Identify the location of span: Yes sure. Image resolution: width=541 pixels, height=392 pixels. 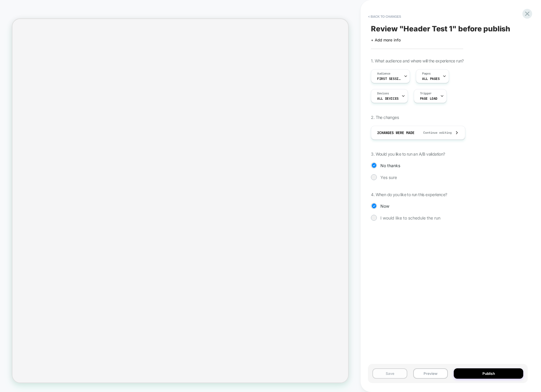
(389, 177).